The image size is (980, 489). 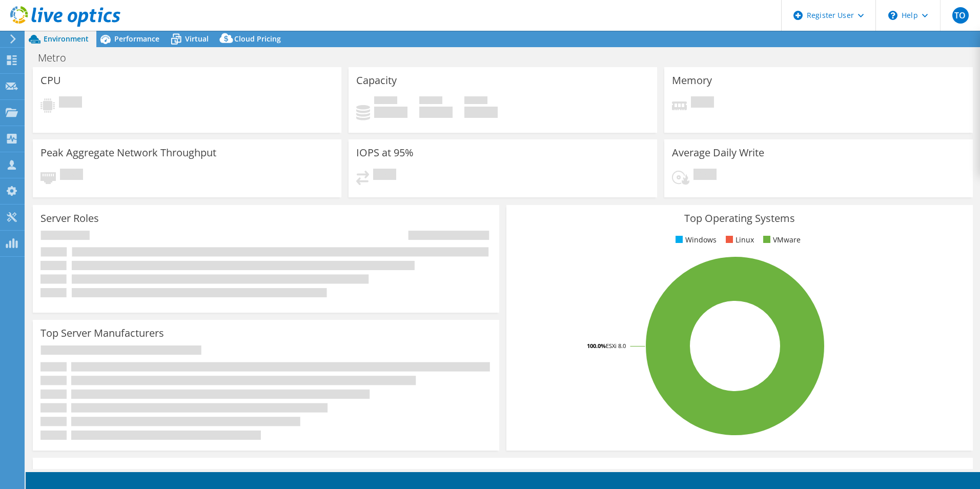 I want to click on h1: Metro, so click(x=58, y=58).